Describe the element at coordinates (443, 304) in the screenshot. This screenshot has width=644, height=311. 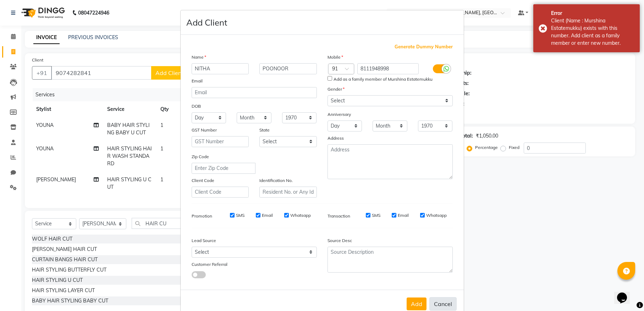
I see `button: Cancel` at that location.